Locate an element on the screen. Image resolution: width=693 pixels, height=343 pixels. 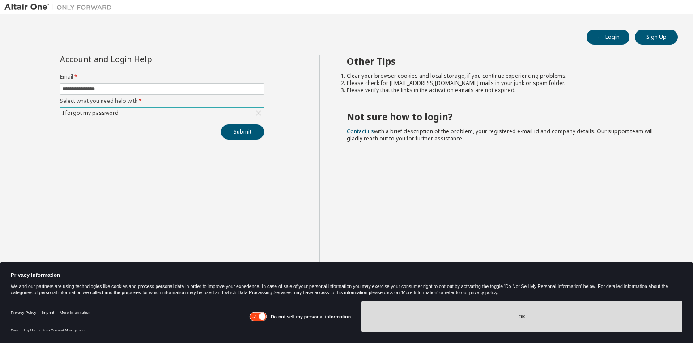
button: Login is located at coordinates (608, 37).